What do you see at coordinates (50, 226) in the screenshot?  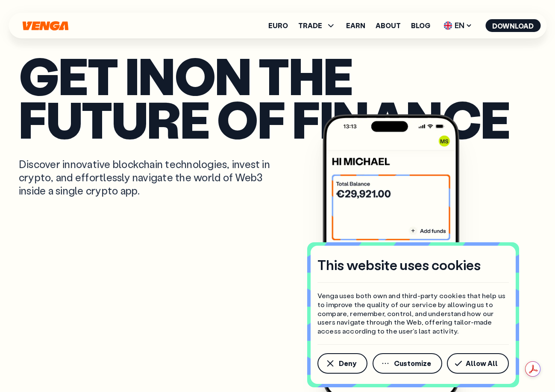 I see `a: #1 PRODUCT OF THE MONTHWeb3` at bounding box center [50, 226].